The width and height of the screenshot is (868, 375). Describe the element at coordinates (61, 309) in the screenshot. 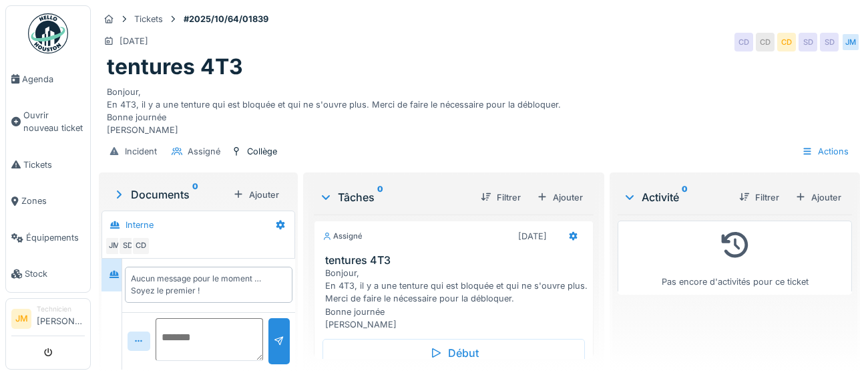

I see `div: Technicien` at that location.